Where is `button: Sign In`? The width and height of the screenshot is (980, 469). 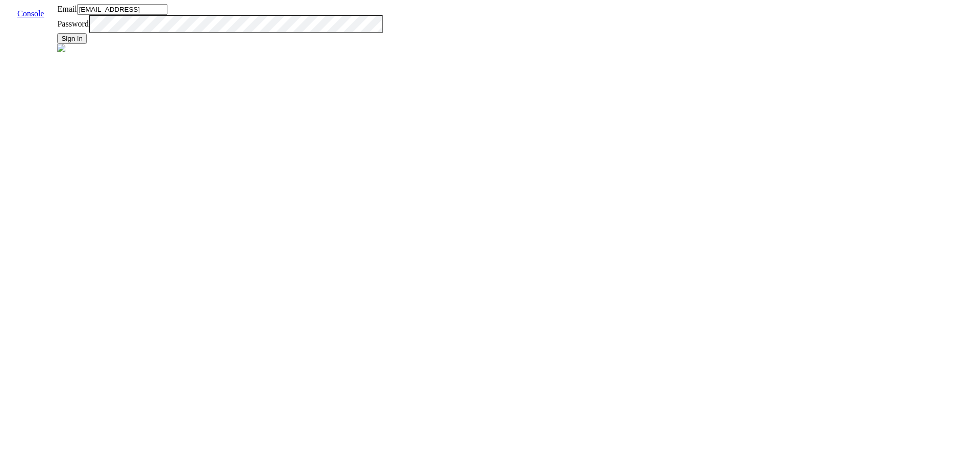 button: Sign In is located at coordinates (72, 38).